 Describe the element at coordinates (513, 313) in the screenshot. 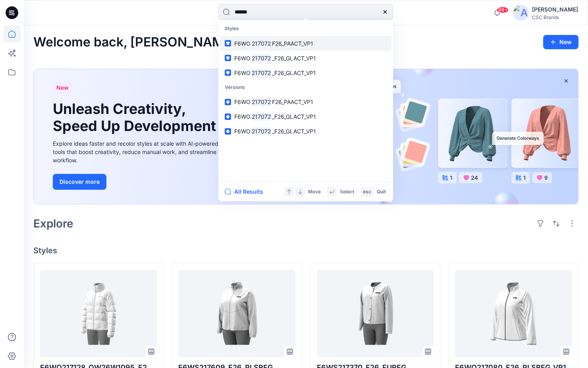

I see `a: F6WO217080_F26_PLSREG_VP1` at that location.